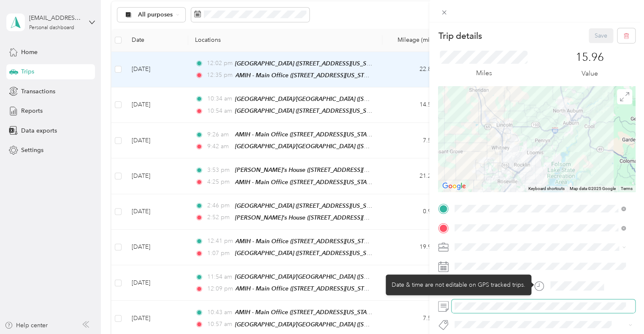 This screenshot has width=644, height=334. I want to click on div: Date & time are not editable on GPS tracked trips., so click(458, 284).